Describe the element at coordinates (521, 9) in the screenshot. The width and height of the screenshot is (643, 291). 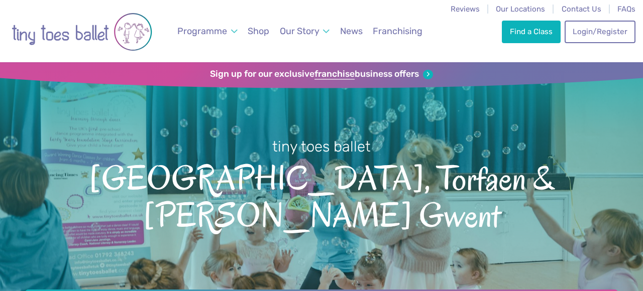
I see `a: Our Locations` at that location.